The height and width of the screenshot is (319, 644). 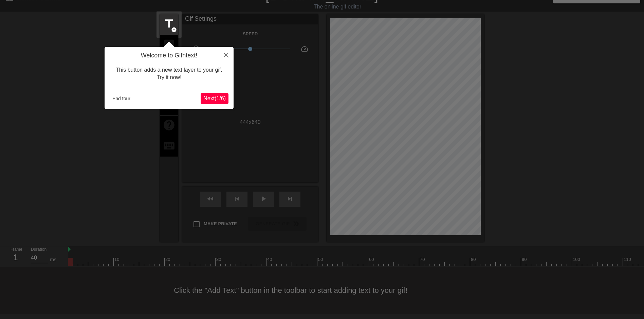 I want to click on button: End tour, so click(x=121, y=98).